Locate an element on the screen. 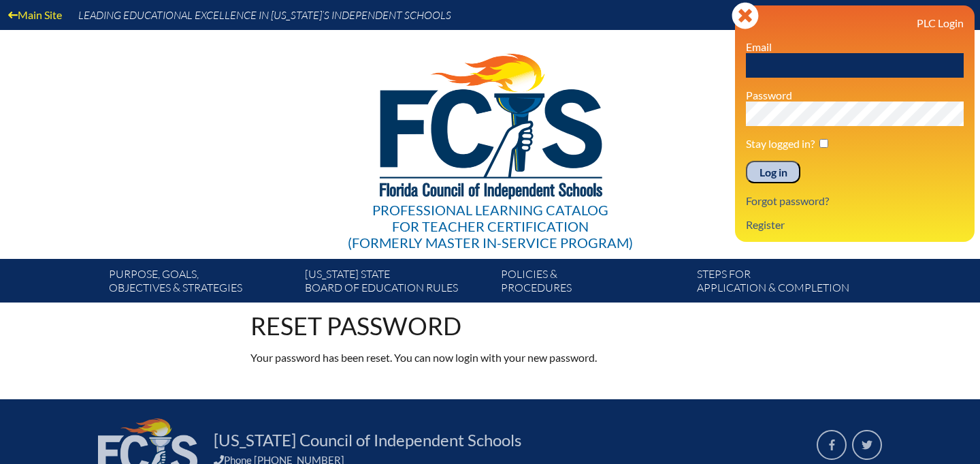 The image size is (980, 464). input: Log in is located at coordinates (773, 173).